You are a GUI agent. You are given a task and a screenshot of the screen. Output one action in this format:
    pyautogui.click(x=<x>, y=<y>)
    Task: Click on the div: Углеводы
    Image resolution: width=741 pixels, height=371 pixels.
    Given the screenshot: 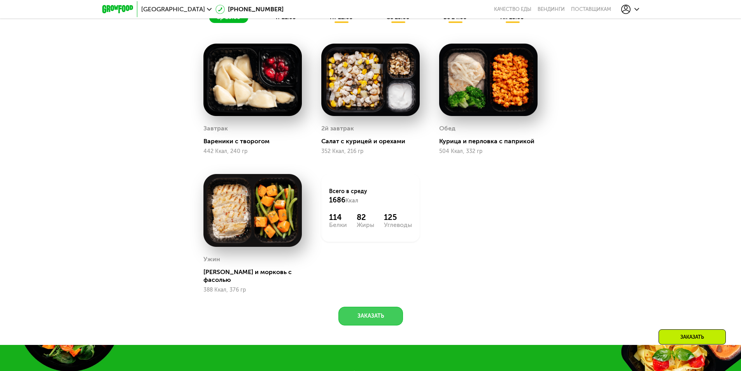 What is the action you would take?
    pyautogui.click(x=398, y=225)
    